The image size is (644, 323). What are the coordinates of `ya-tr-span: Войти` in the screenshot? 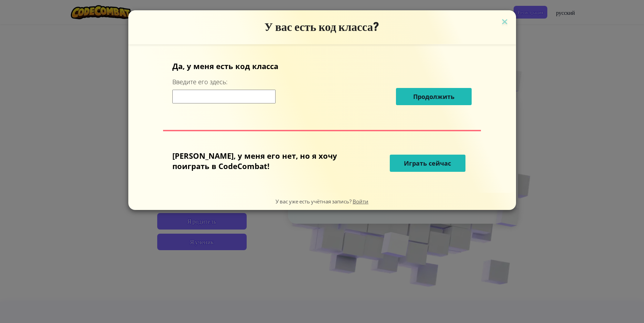 It's located at (360, 201).